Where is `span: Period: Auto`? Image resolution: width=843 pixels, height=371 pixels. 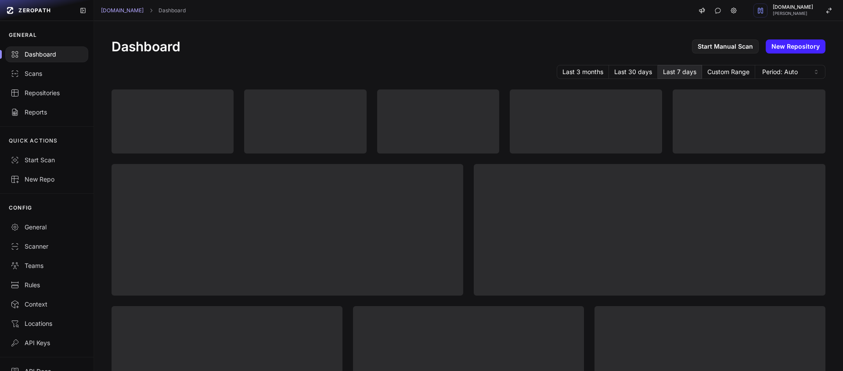 span: Period: Auto is located at coordinates (780, 72).